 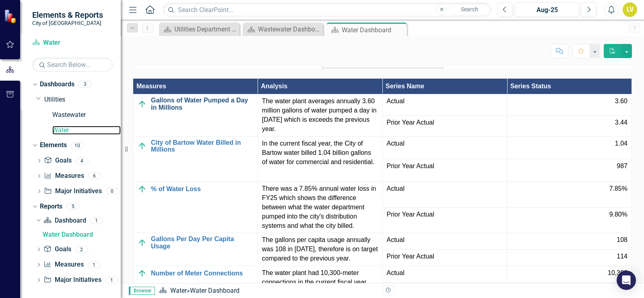 I want to click on span: 987, so click(x=622, y=166).